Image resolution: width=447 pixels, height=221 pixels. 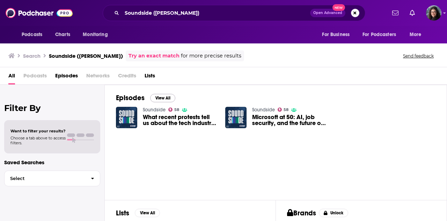 What do you see at coordinates (63, 35) in the screenshot?
I see `span: Charts` at bounding box center [63, 35].